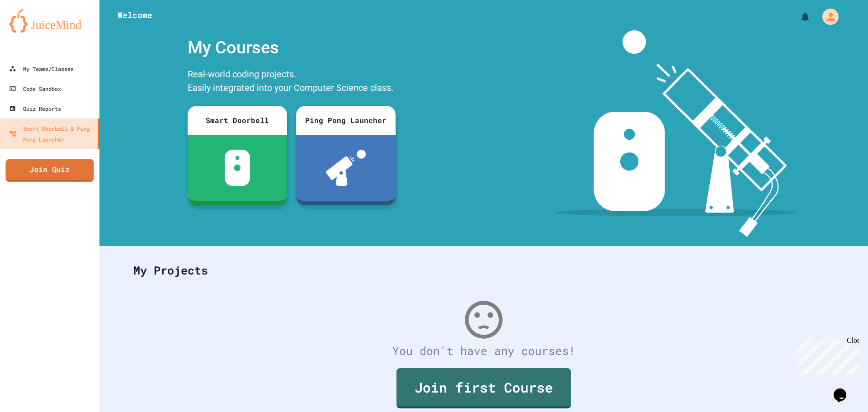 This screenshot has width=868, height=412. Describe the element at coordinates (35, 89) in the screenshot. I see `div: Code Sandbox` at that location.